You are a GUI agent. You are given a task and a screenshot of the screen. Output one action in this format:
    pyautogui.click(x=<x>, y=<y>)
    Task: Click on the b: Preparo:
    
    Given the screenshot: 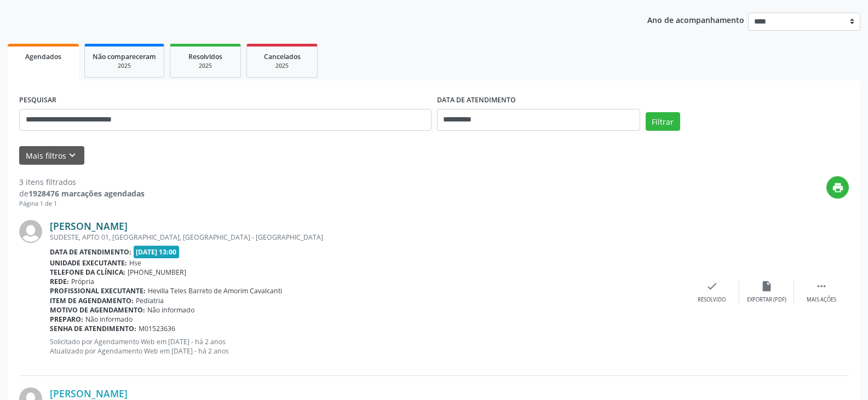 What is the action you would take?
    pyautogui.click(x=66, y=319)
    